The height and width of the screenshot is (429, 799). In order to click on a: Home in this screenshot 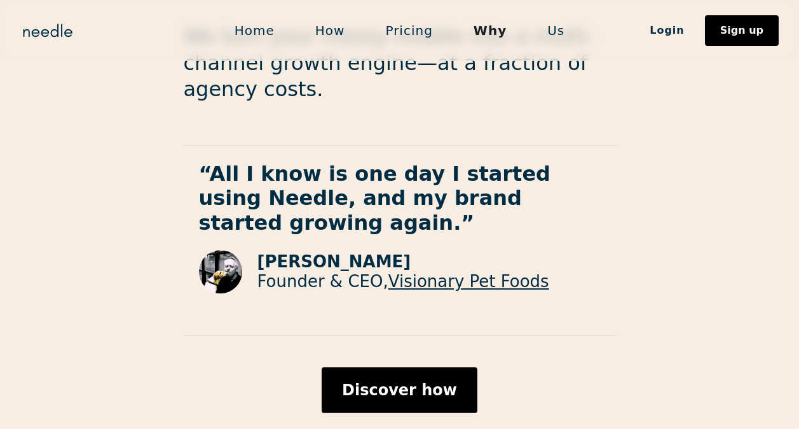, I will do `click(254, 31)`.